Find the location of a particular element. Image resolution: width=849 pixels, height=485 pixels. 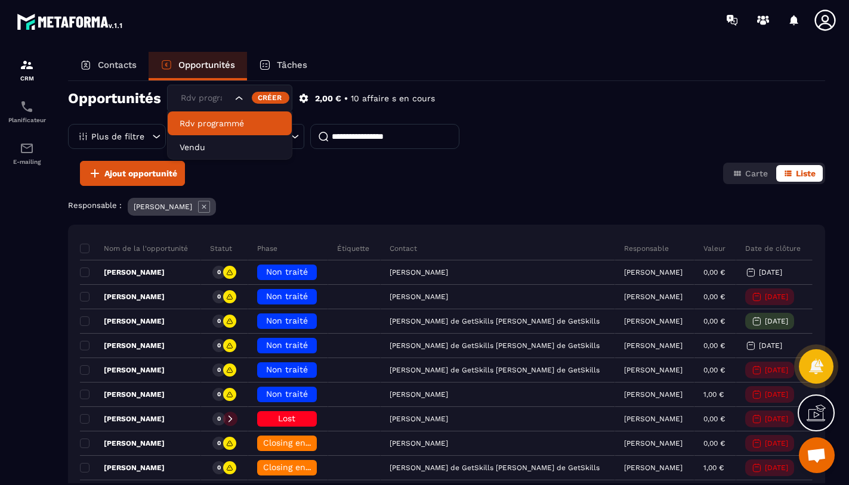

p: Contact is located at coordinates (403, 249).